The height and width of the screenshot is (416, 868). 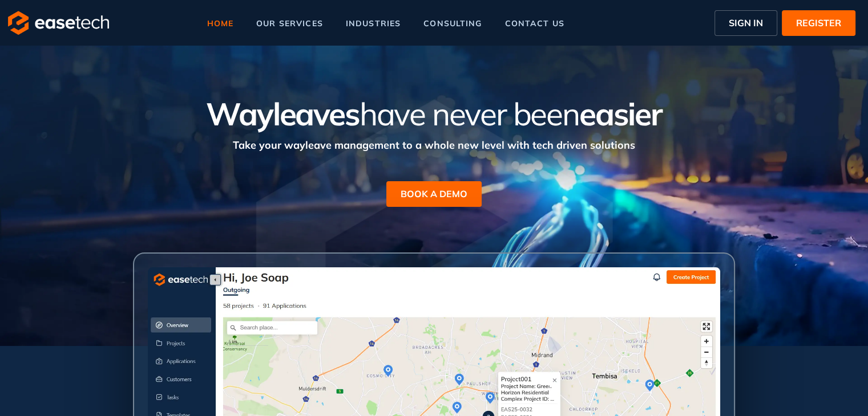 What do you see at coordinates (534, 23) in the screenshot?
I see `span: contact us` at bounding box center [534, 23].